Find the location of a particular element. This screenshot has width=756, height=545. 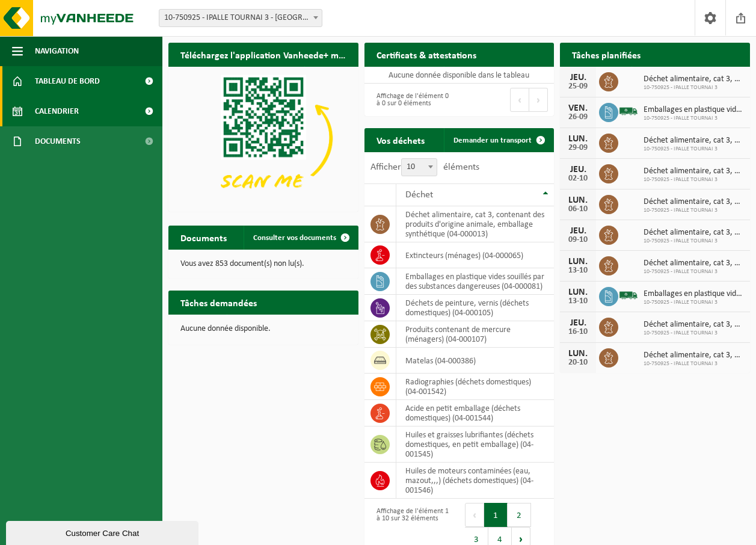

button: 2 is located at coordinates (519, 515).